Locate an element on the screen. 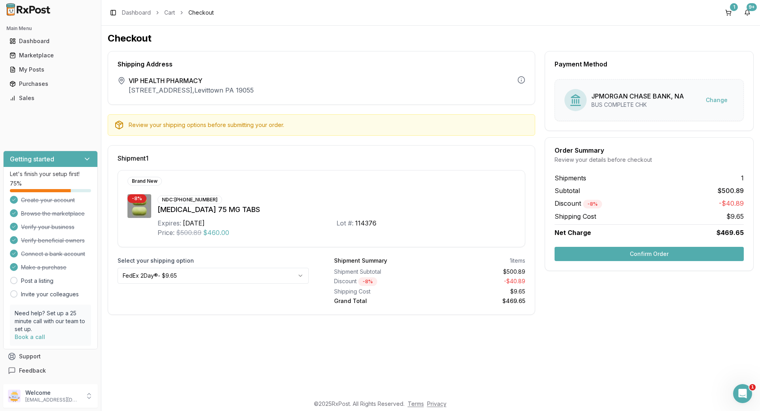  img: RxPost Logo is located at coordinates (29, 10).